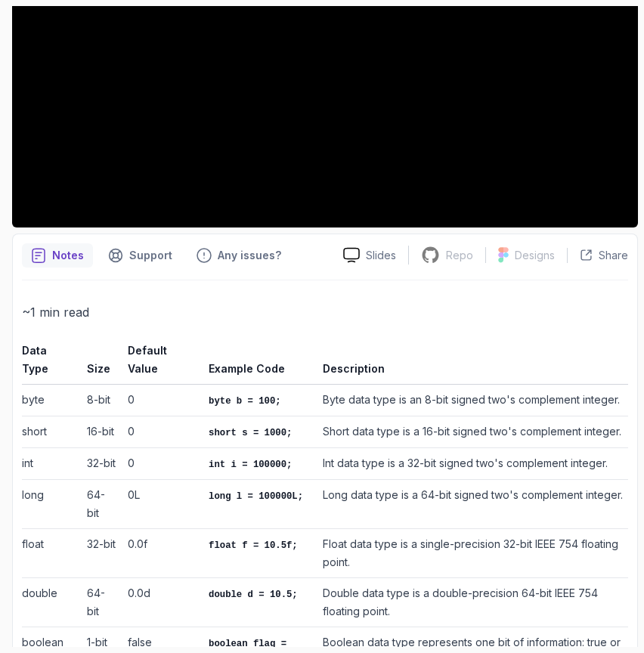 Image resolution: width=644 pixels, height=653 pixels. I want to click on td: 0.0d, so click(161, 601).